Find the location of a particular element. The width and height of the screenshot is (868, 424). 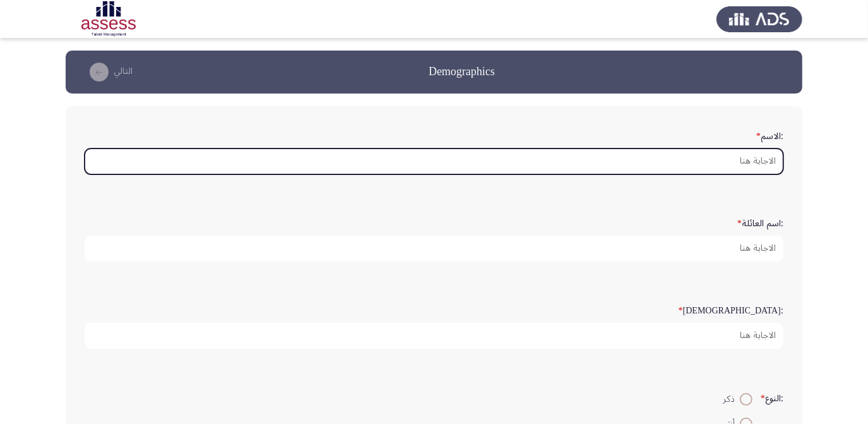

button: load next page is located at coordinates (109, 72).